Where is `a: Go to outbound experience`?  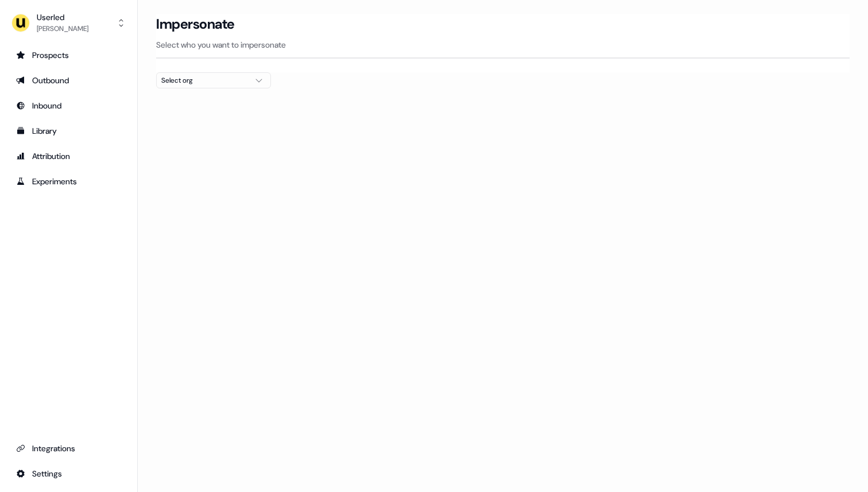 a: Go to outbound experience is located at coordinates (68, 81).